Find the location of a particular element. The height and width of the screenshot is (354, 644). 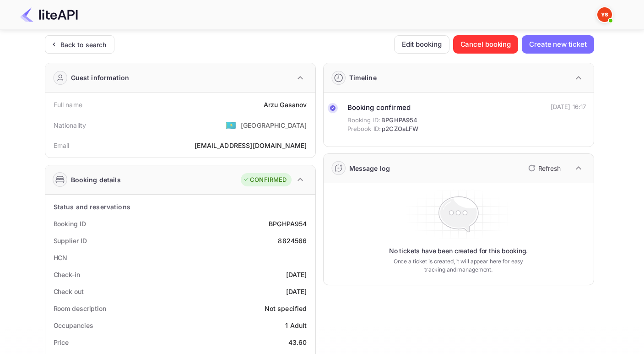

span: Booking ID: is located at coordinates (364, 121).